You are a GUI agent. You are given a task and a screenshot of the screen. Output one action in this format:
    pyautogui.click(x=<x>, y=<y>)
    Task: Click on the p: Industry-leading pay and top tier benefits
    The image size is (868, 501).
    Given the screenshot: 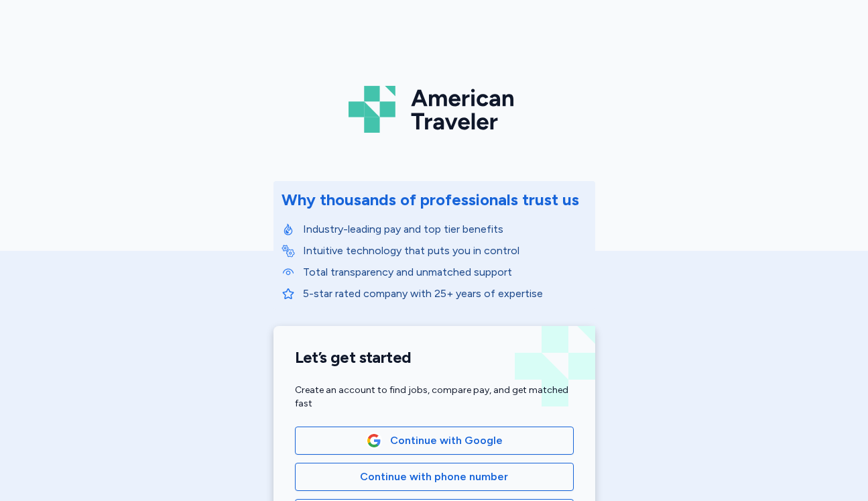 What is the action you would take?
    pyautogui.click(x=445, y=230)
    